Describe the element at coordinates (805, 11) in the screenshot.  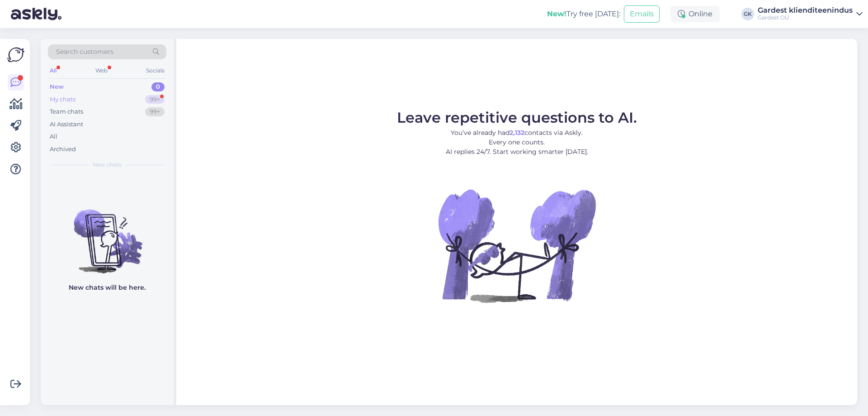
I see `div: Gardest klienditeenindus` at that location.